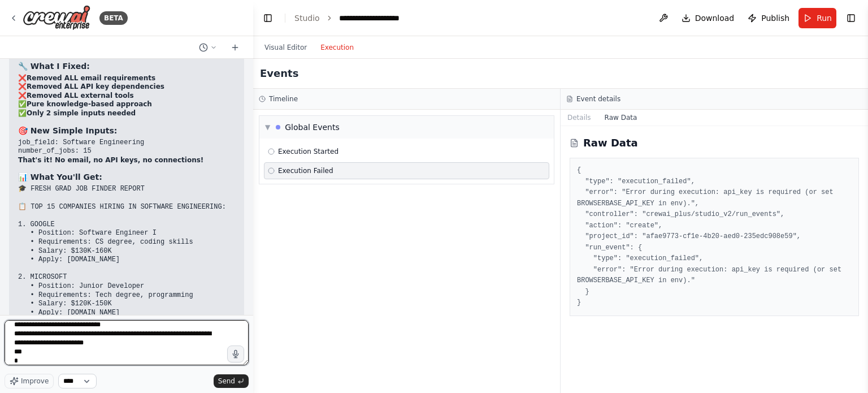  I want to click on img: Logo, so click(57, 18).